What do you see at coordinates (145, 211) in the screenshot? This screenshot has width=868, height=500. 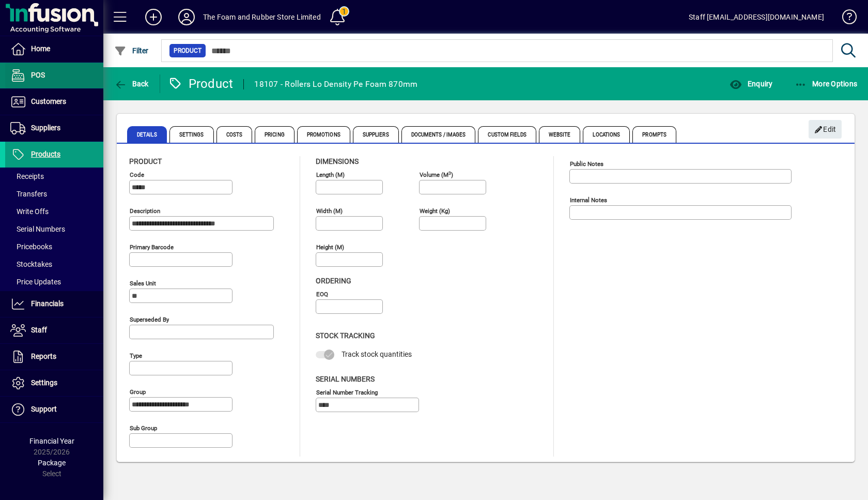 I see `mat-label: Description` at bounding box center [145, 211].